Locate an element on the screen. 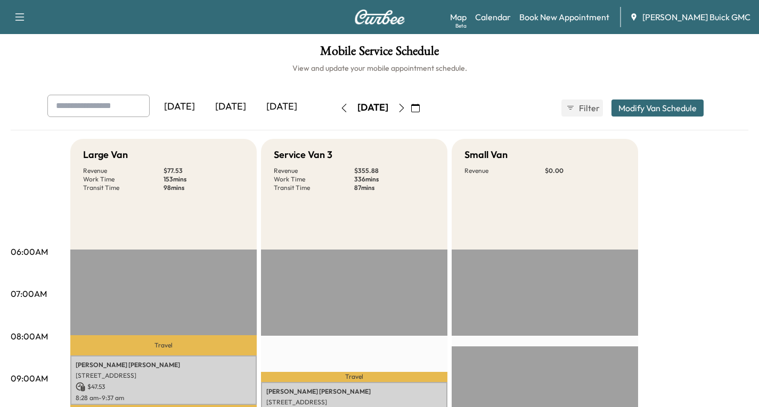 This screenshot has width=759, height=407. p: $ 47.53 is located at coordinates (163, 387).